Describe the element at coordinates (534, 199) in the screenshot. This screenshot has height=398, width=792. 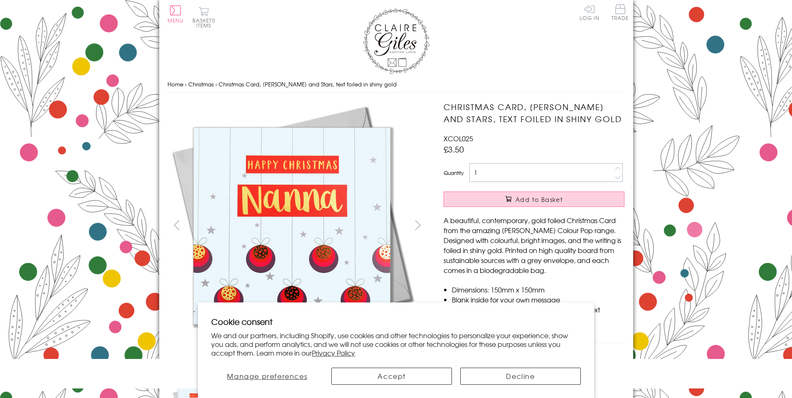
I see `button: Add to Basket` at that location.